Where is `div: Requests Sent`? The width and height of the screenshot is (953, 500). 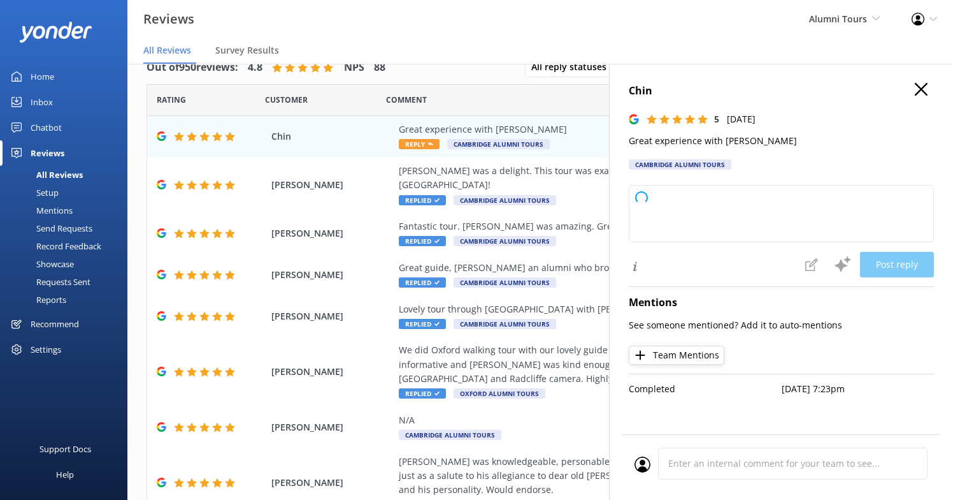 div: Requests Sent is located at coordinates (49, 282).